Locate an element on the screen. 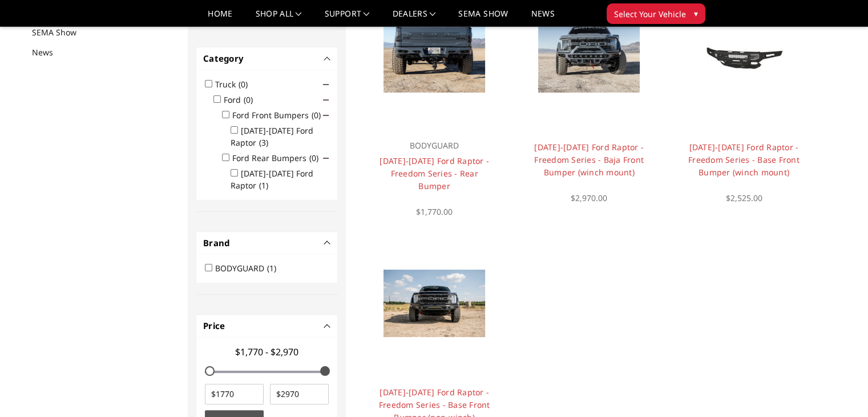  a: shop all is located at coordinates (278, 17).